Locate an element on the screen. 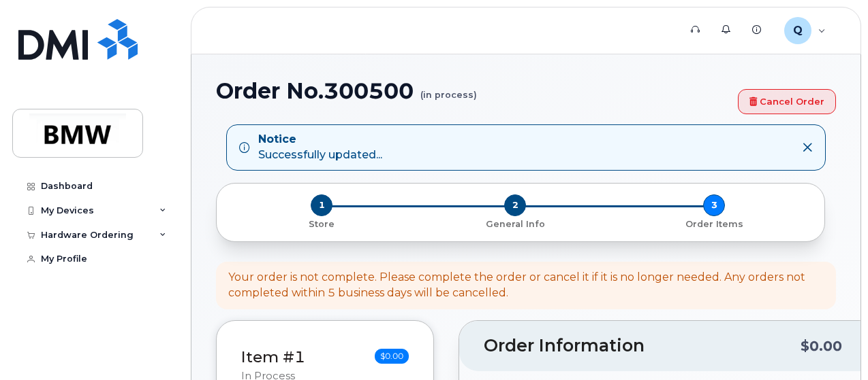 This screenshot has width=868, height=380. h2: Order Information is located at coordinates (642, 347).